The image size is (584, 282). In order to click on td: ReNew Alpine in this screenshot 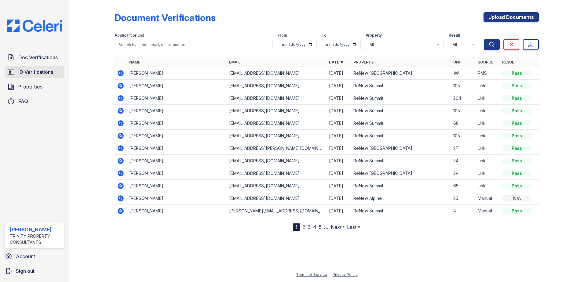, I will do `click(401, 198)`.